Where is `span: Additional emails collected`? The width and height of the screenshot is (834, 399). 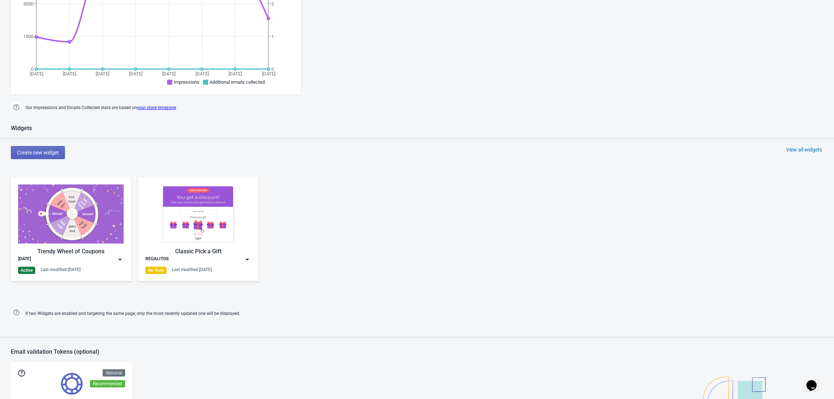 span: Additional emails collected is located at coordinates (237, 82).